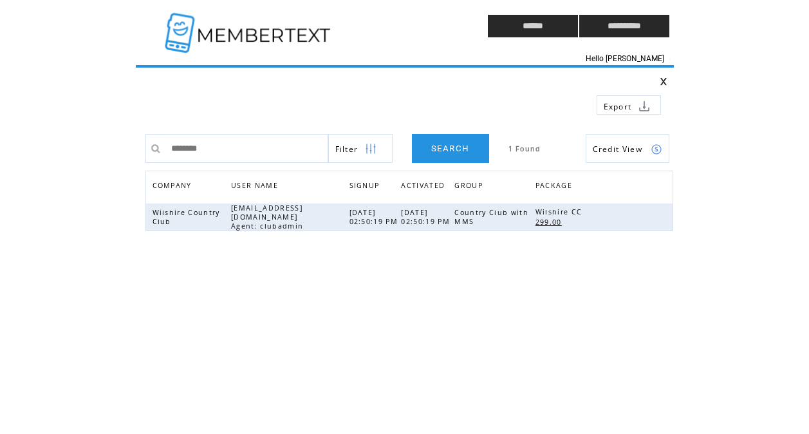 This screenshot has height=434, width=809. I want to click on span: COMPANY, so click(174, 187).